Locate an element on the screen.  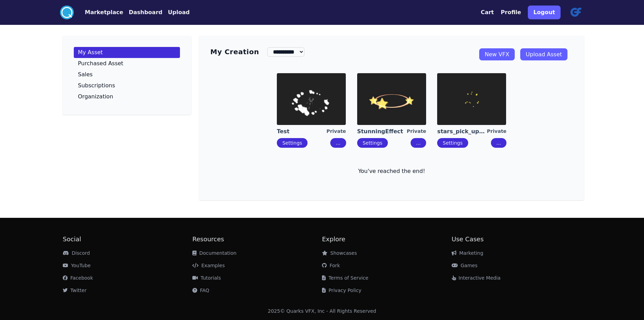
a: Documentation is located at coordinates (214, 253).